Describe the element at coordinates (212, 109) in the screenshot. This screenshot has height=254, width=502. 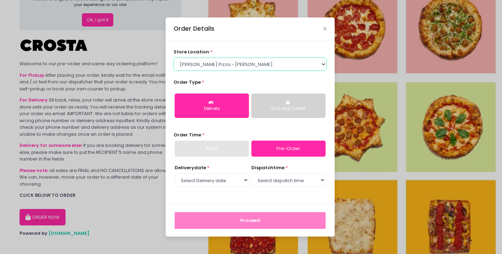
I see `div: Delivery` at that location.